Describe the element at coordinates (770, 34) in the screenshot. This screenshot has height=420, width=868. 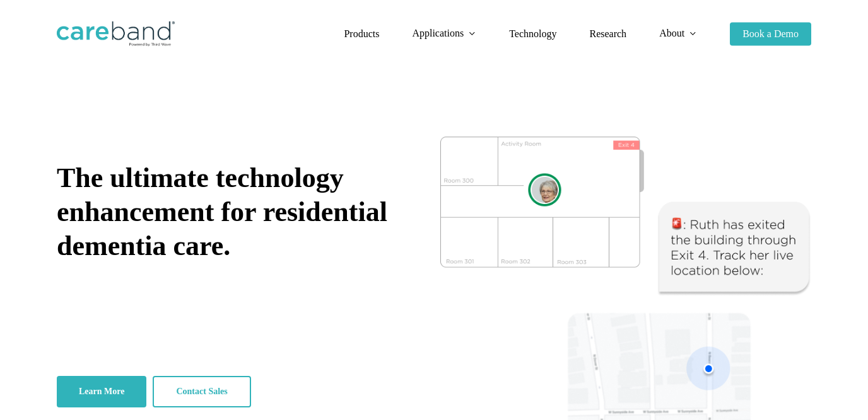
I see `span: Book a Demo` at that location.